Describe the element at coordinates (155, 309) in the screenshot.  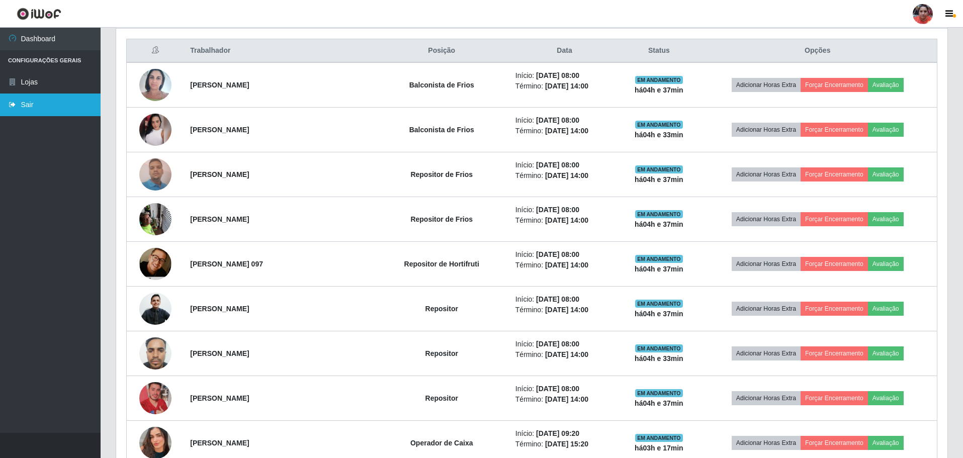
I see `img: 1625782717345.jpeg` at that location.